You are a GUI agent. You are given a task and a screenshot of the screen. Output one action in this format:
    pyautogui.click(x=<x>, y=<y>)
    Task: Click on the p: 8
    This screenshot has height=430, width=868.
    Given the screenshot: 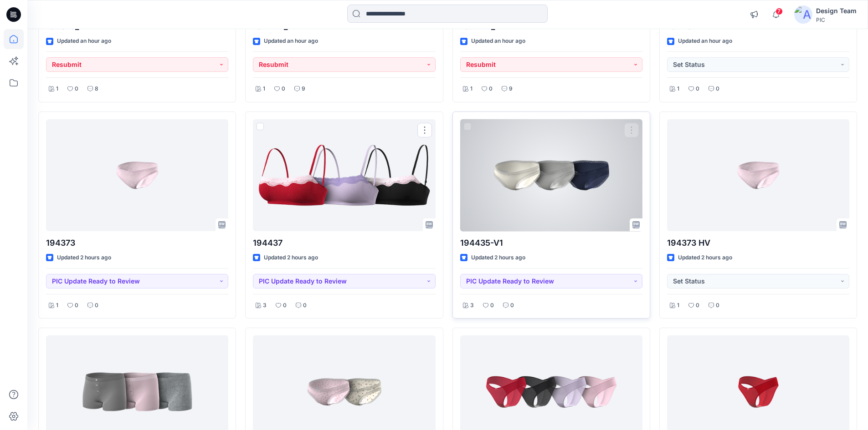 What is the action you would take?
    pyautogui.click(x=96, y=89)
    